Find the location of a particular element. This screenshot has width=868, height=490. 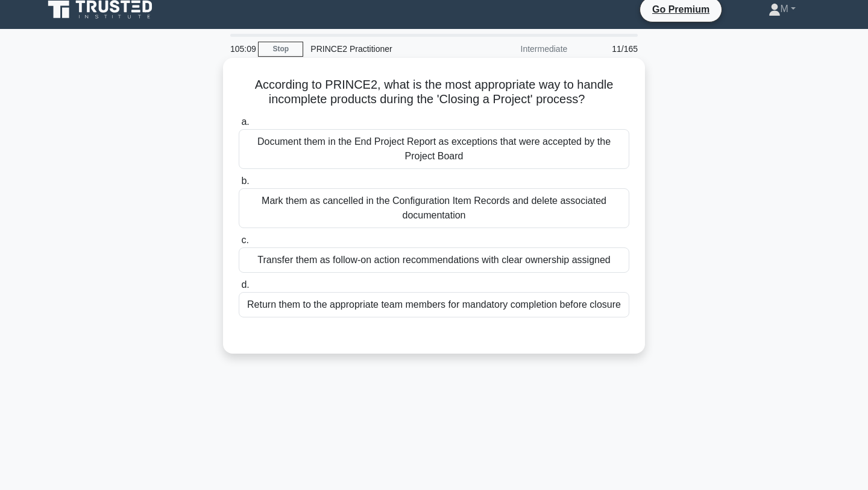

div: Transfer them as follow-on action recommendations with clear ownership assigned is located at coordinates (434, 260).